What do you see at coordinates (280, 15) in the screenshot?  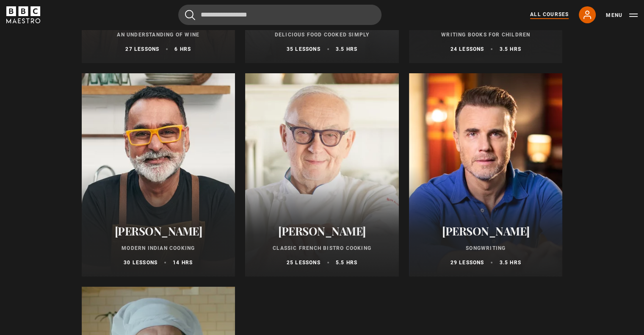 I see `input: Search` at bounding box center [280, 15].